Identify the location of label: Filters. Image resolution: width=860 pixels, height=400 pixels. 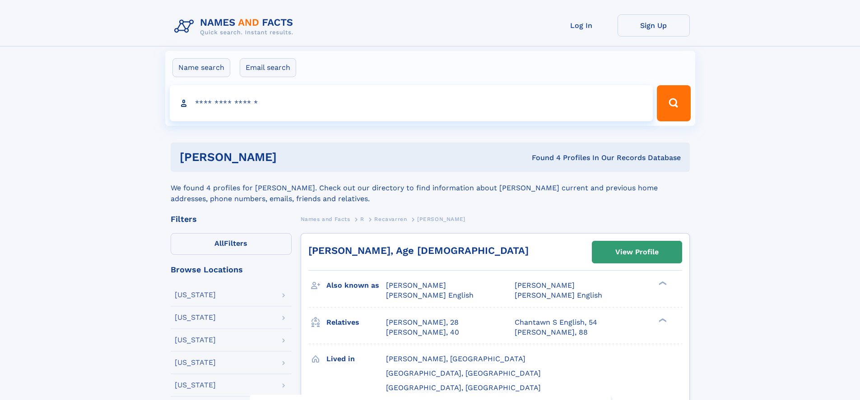
(231, 244).